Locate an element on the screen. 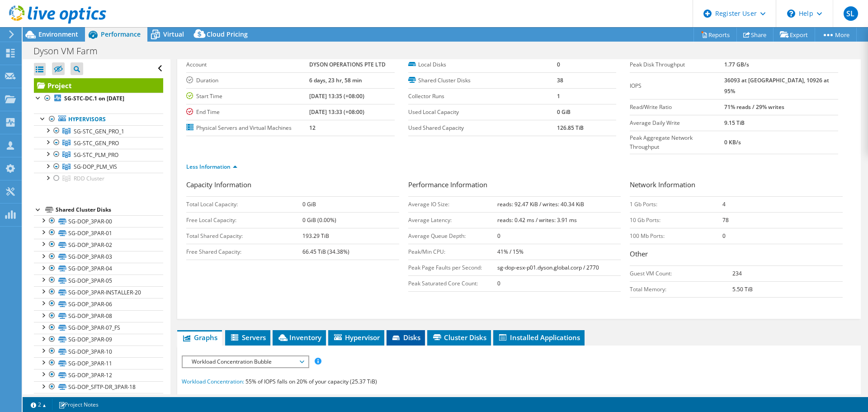 The image size is (868, 412). a: SG-DOP_3PAR-01 is located at coordinates (98, 233).